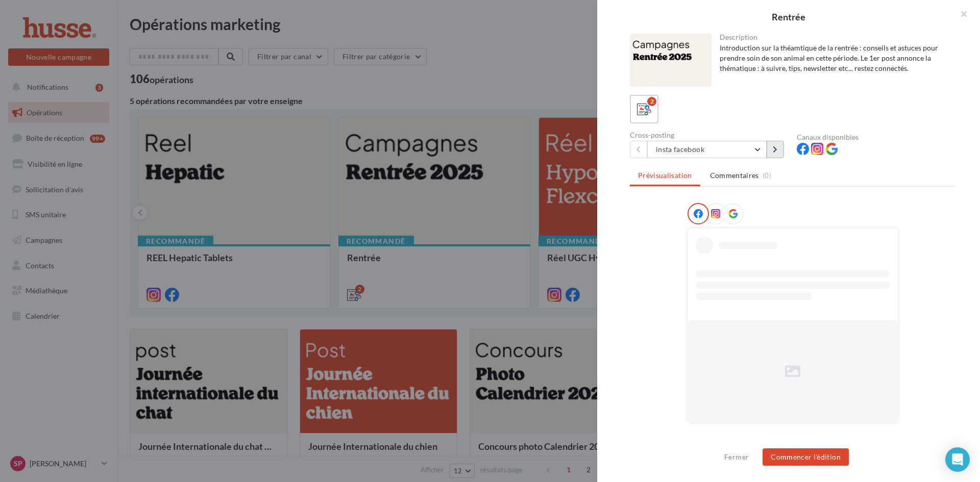  What do you see at coordinates (806, 457) in the screenshot?
I see `button: Commencer l'édition` at bounding box center [806, 457].